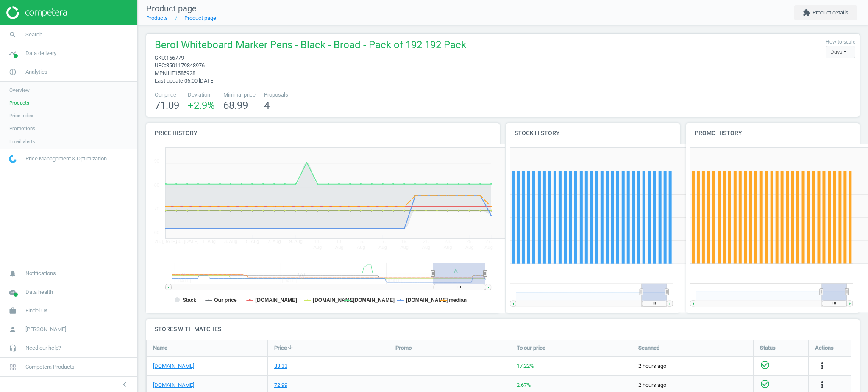 This screenshot has height=392, width=868. Describe the element at coordinates (239, 95) in the screenshot. I see `span: Minimal price` at that location.